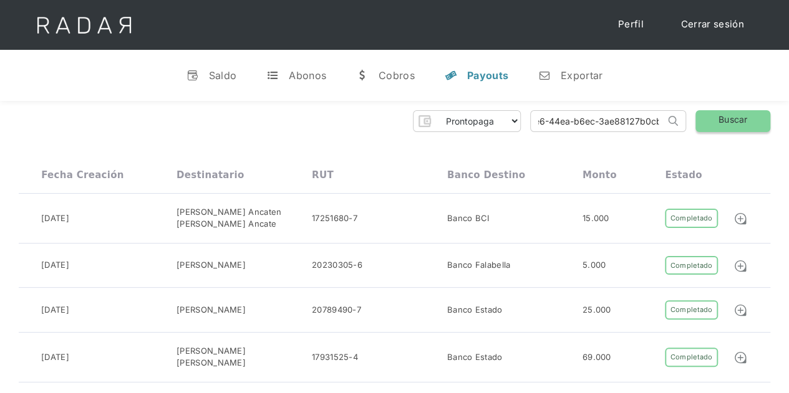 The image size is (789, 393). I want to click on div: Exportar, so click(581, 75).